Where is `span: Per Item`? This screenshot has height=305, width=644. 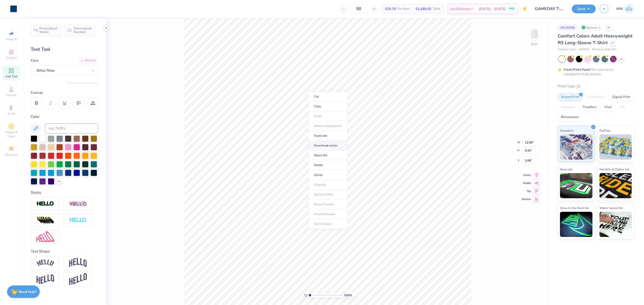
span: Per Item is located at coordinates (403, 9).